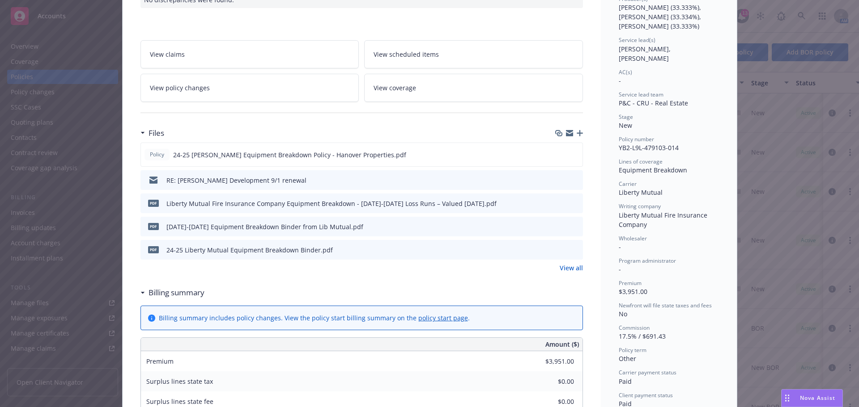 This screenshot has height=407, width=859. Describe the element at coordinates (152, 133) in the screenshot. I see `div: Files` at that location.